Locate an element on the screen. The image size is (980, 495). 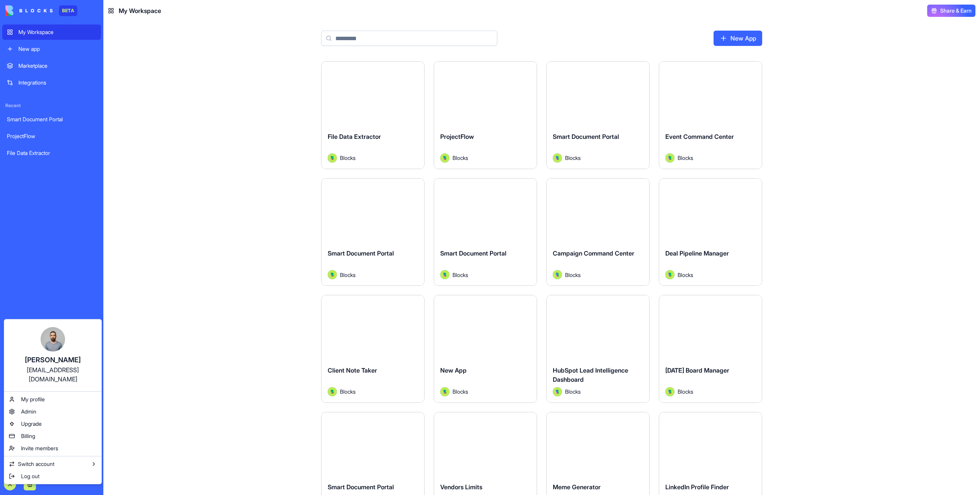
img: image_123650291_bsq8ao.jpg is located at coordinates (53, 340).